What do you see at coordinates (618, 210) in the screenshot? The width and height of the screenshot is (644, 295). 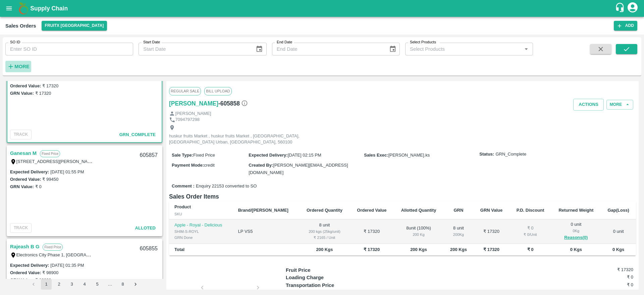 I see `b: Gap(Loss)` at bounding box center [618, 210].